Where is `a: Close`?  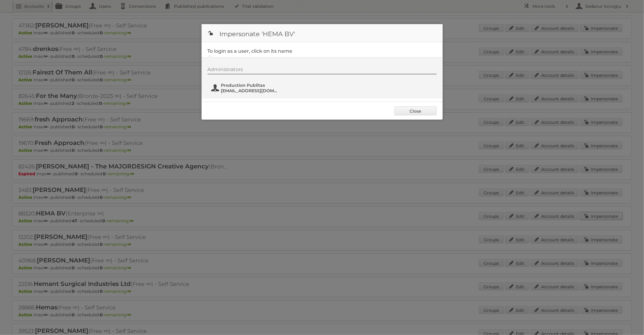 a: Close is located at coordinates (415, 111).